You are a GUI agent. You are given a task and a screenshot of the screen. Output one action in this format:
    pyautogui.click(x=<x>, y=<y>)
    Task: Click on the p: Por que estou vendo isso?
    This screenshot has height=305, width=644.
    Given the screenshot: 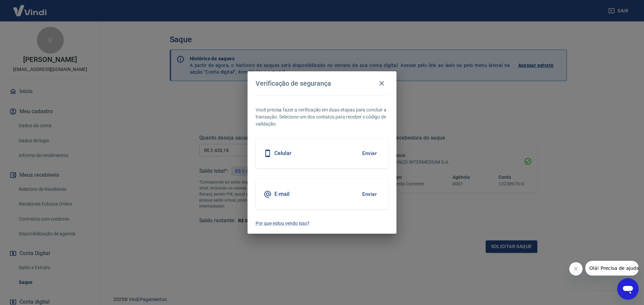 What is the action you would take?
    pyautogui.click(x=322, y=224)
    